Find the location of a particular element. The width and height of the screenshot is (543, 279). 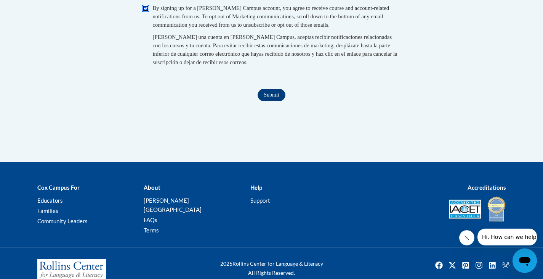

b: Help is located at coordinates (256, 187).